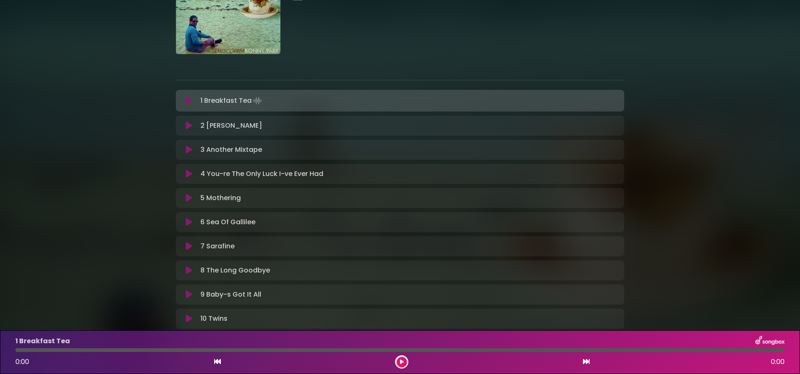 This screenshot has height=374, width=800. I want to click on p: 7 Sarafine, so click(217, 247).